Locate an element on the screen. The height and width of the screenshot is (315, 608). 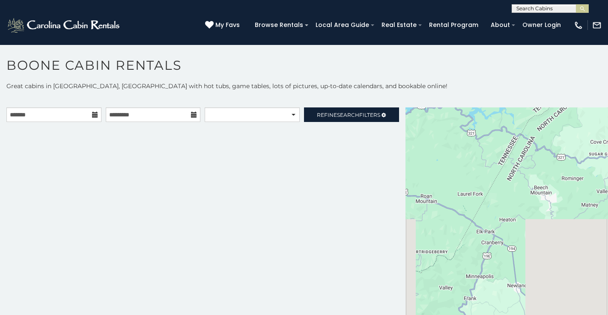
a: My Favs is located at coordinates (224, 25).